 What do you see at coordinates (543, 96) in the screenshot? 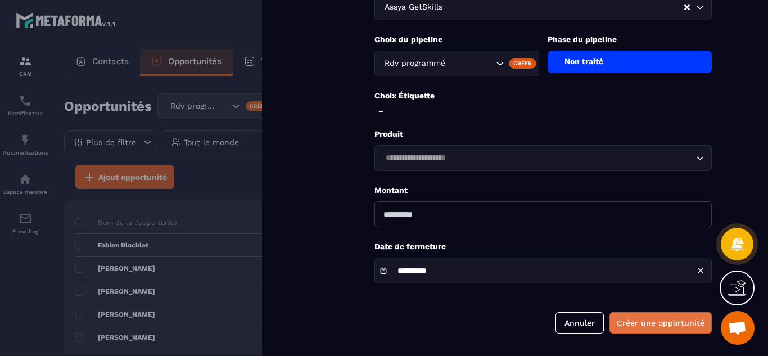
I see `p: Choix Étiquette` at bounding box center [543, 96].